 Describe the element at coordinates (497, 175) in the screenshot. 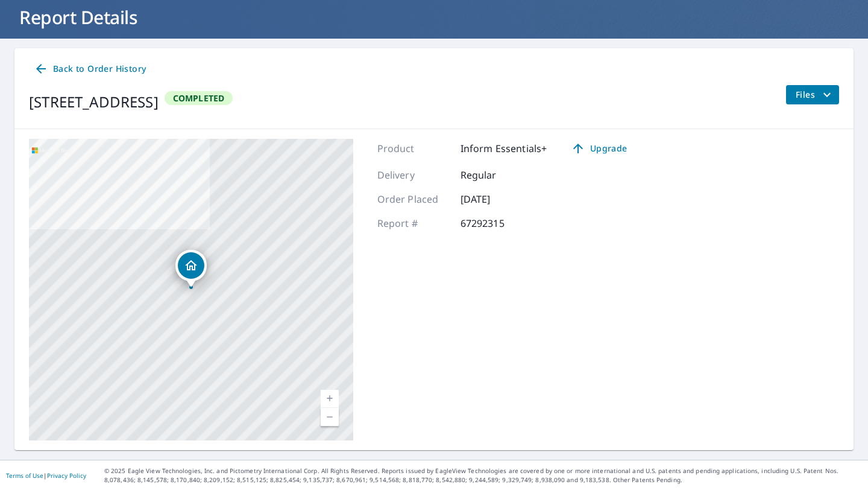

I see `p: Regular` at that location.